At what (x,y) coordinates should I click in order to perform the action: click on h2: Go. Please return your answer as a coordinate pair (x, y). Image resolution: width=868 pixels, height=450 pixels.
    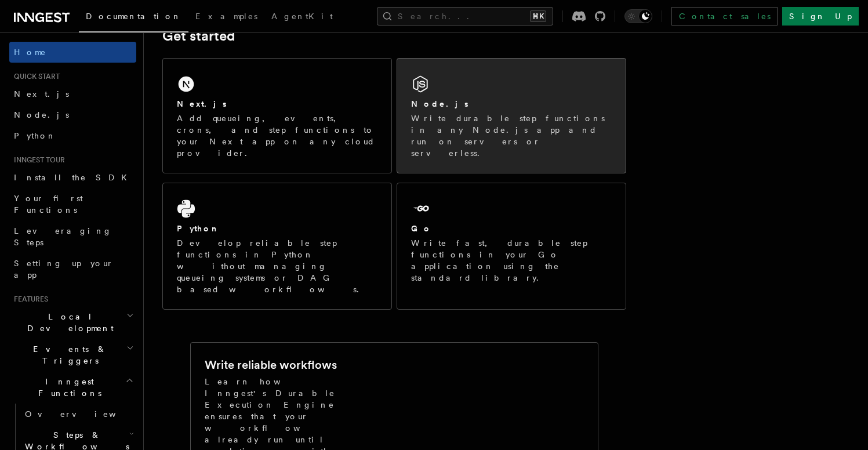
    Looking at the image, I should click on (422, 228).